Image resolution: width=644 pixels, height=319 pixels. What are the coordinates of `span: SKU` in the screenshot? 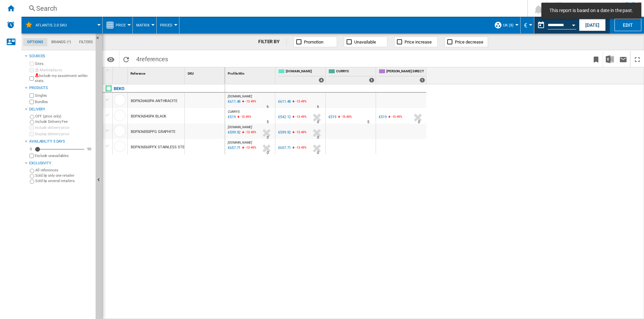 It's located at (190, 73).